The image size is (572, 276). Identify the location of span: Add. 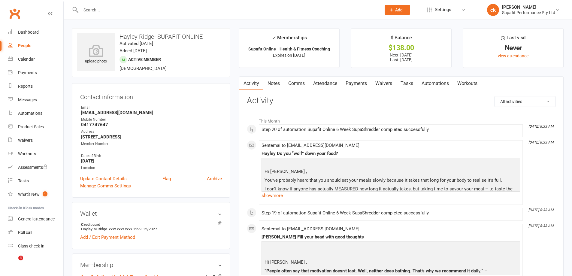
(399, 10).